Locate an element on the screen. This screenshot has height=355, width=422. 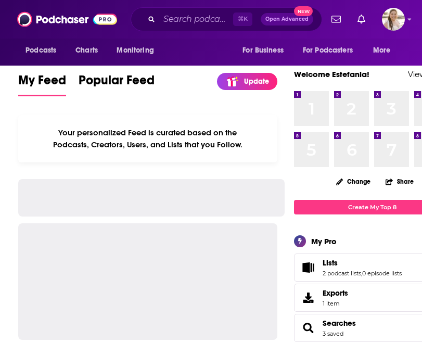
button: Show profile menu is located at coordinates (394, 19).